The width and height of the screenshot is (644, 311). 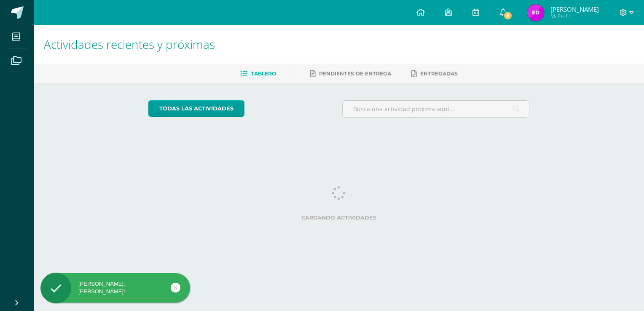 What do you see at coordinates (508, 15) in the screenshot?
I see `span: 6` at bounding box center [508, 15].